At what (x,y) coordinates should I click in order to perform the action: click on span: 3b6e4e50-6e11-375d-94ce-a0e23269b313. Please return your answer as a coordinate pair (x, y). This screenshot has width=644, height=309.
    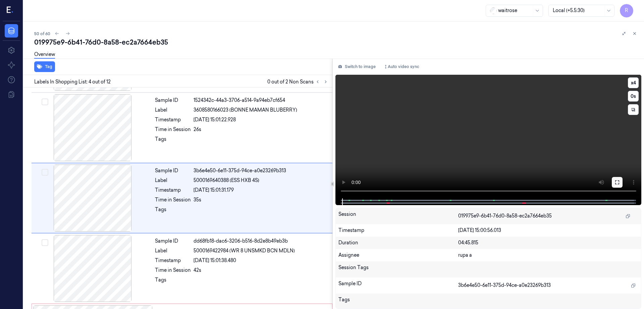
    Looking at the image, I should click on (504, 286).